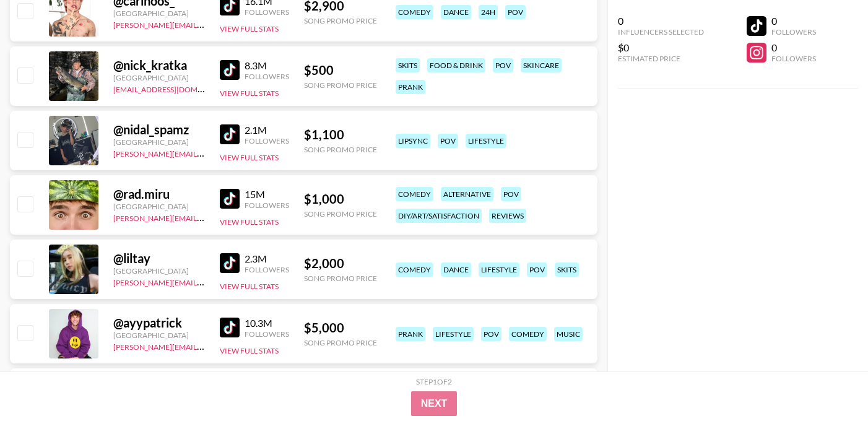  I want to click on div: $ 5,000, so click(341, 328).